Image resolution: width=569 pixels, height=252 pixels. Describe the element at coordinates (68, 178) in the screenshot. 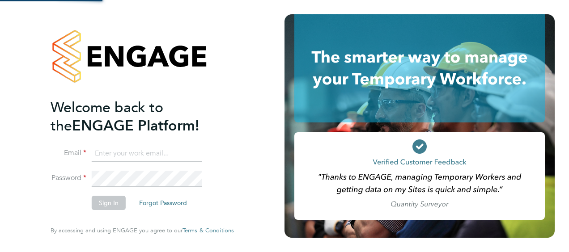

I see `label: Password` at that location.